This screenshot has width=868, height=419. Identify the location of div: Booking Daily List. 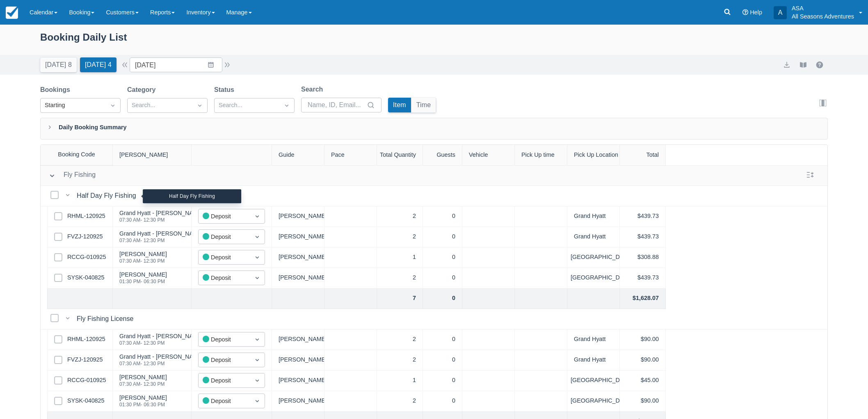
(434, 42).